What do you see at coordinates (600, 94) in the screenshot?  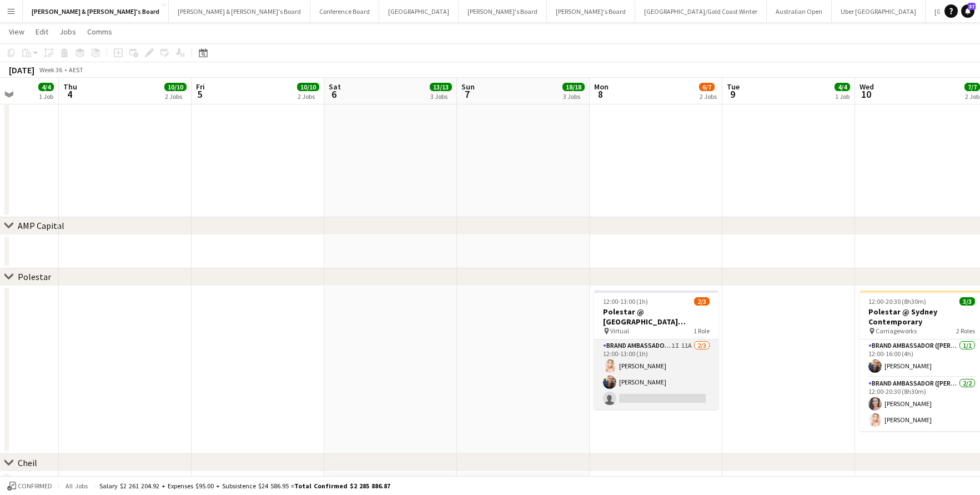 I see `span: 8` at bounding box center [600, 94].